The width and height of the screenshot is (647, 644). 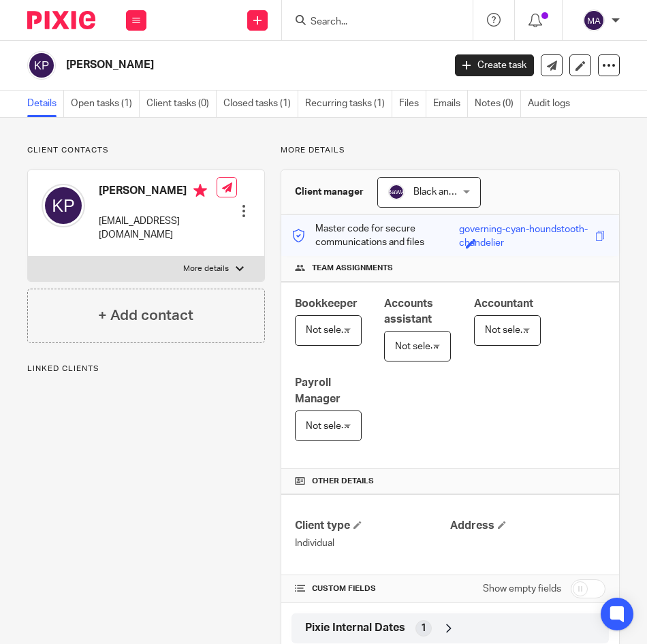 What do you see at coordinates (525, 230) in the screenshot?
I see `div: governing-cyan-houndstooth-chandelier` at bounding box center [525, 230].